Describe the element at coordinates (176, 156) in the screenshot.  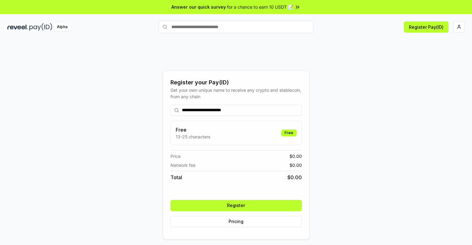
I see `span: Price` at that location.